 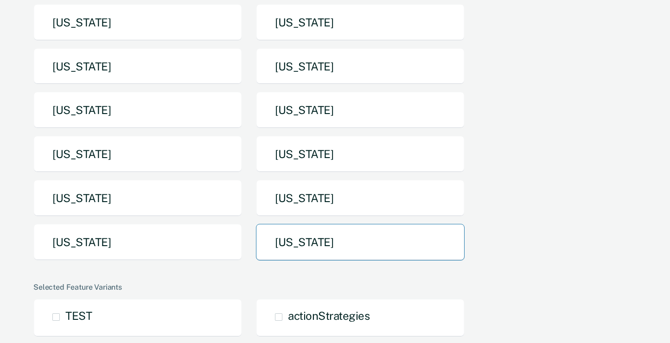 I want to click on div: Selected Feature Variants, so click(x=333, y=287).